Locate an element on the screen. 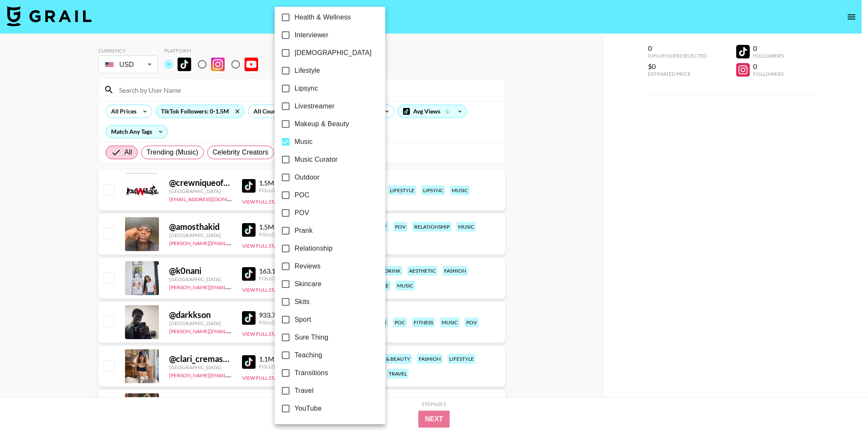  span: Teaching is located at coordinates (308, 355).